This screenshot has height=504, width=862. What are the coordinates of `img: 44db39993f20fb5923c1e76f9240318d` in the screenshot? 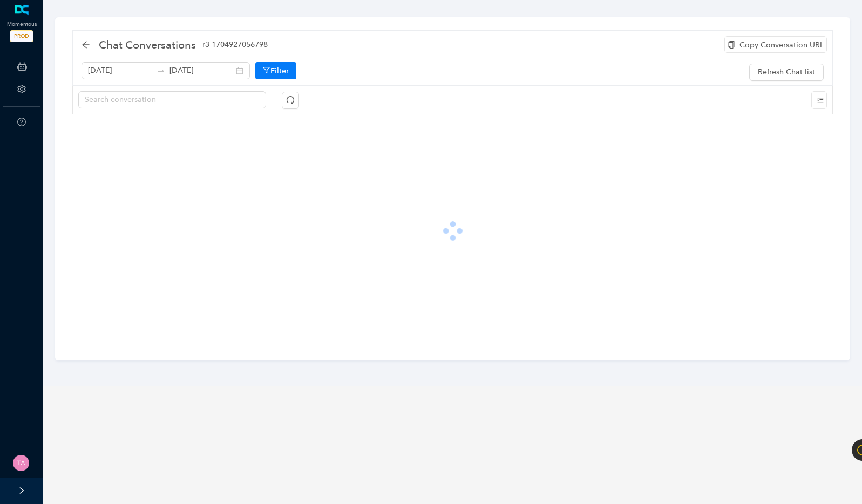 It's located at (21, 463).